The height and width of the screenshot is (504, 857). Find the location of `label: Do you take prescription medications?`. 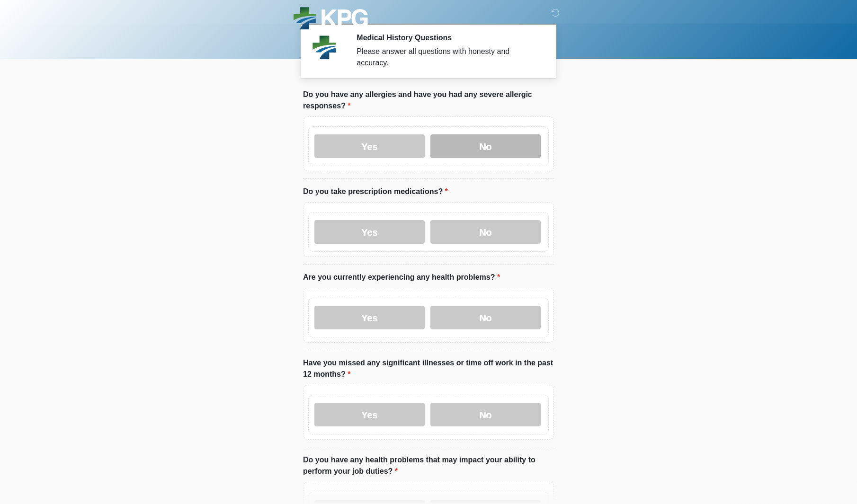

label: Do you take prescription medications? is located at coordinates (375, 192).